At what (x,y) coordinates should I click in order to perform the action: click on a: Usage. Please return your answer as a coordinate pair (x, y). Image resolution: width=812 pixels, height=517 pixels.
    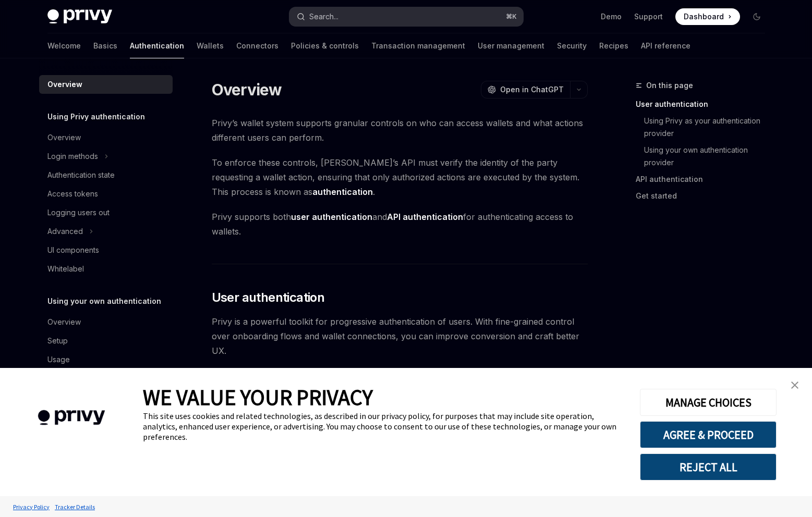
    Looking at the image, I should click on (106, 359).